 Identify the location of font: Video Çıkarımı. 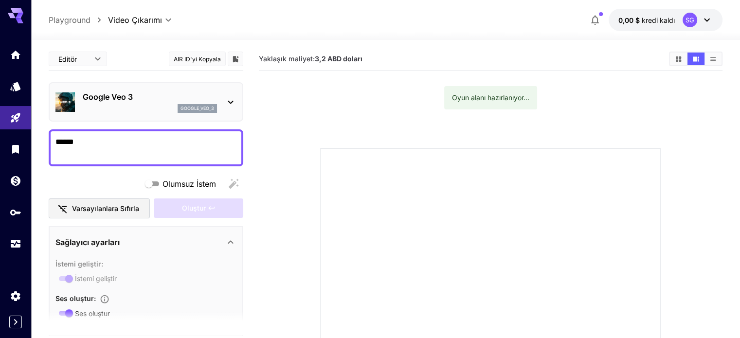
(135, 20).